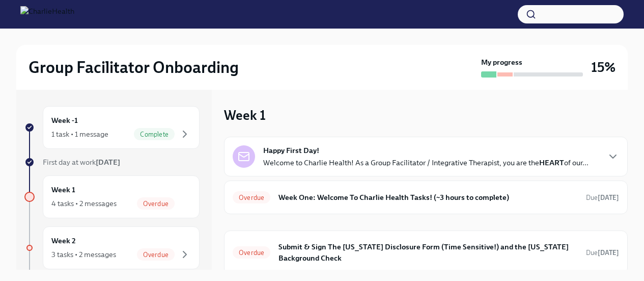  Describe the element at coordinates (602, 252) in the screenshot. I see `span: August 6th, 2025 10:00` at that location.